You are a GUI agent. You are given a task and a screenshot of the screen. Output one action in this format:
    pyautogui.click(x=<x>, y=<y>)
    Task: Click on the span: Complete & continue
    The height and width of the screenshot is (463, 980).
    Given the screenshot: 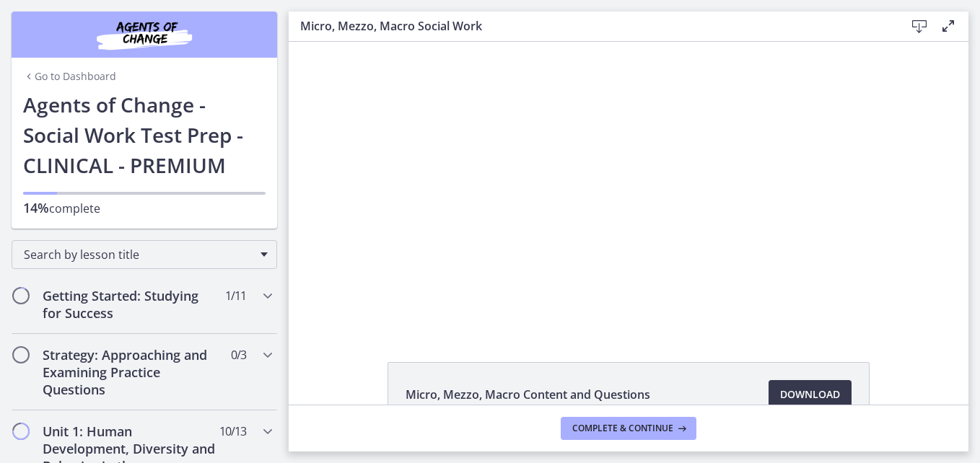 What is the action you would take?
    pyautogui.click(x=623, y=428)
    